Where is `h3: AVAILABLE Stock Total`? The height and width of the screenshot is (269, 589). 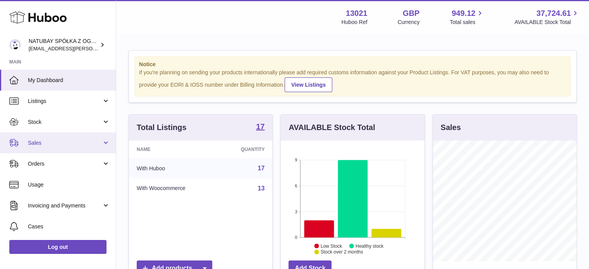
h3: AVAILABLE Stock Total is located at coordinates (332, 127).